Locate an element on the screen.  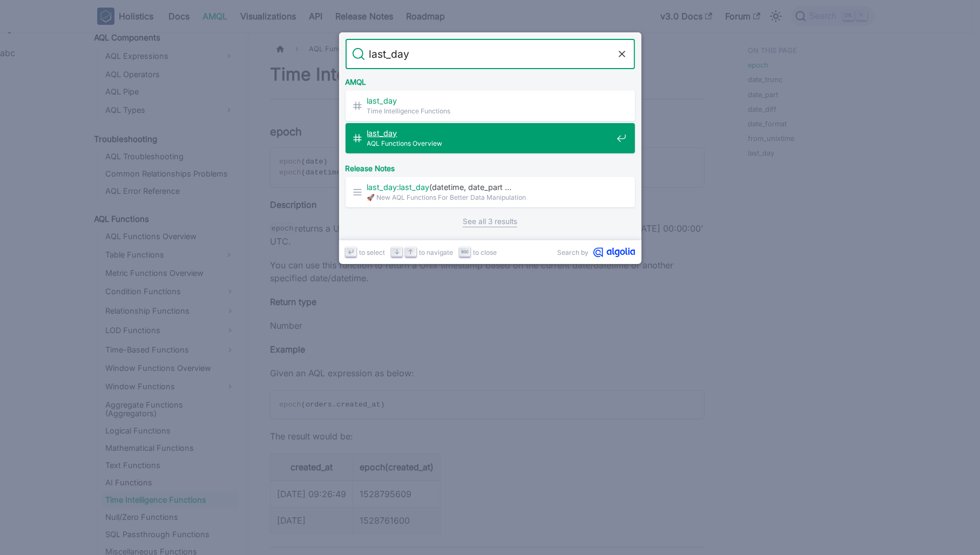
div: AMQL is located at coordinates (490, 80).